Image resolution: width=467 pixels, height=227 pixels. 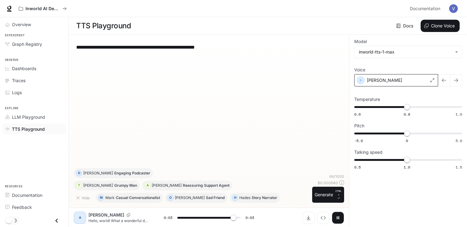 I want to click on a: Overview, so click(x=34, y=24).